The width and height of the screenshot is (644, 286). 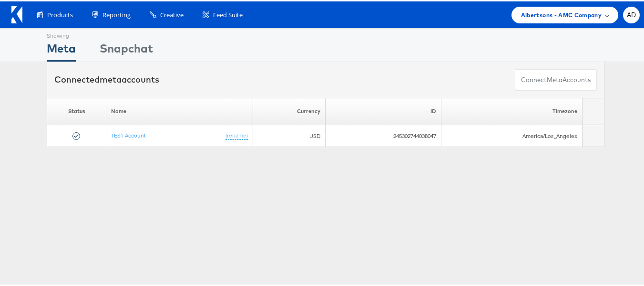 I want to click on div: Meta, so click(x=61, y=49).